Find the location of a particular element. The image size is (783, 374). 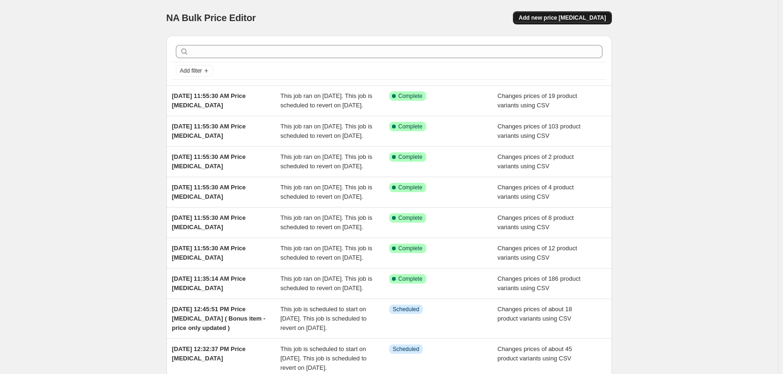

span: Changes prices of about 18 product variants using CSV is located at coordinates (534, 314).